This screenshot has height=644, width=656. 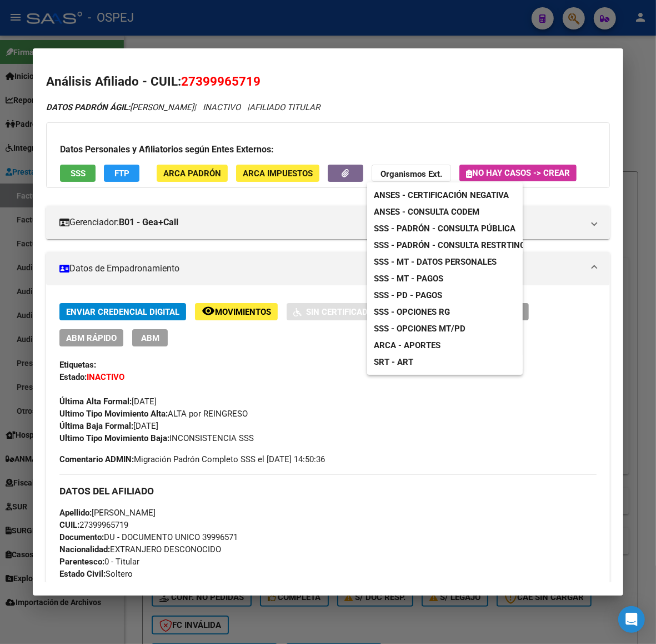 What do you see at coordinates (427, 212) in the screenshot?
I see `span: ANSES - Consulta CODEM` at bounding box center [427, 212].